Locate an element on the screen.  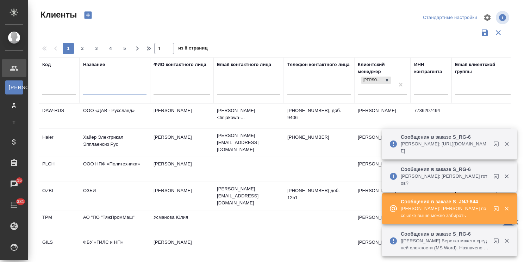
a: 15 is located at coordinates (14, 184).